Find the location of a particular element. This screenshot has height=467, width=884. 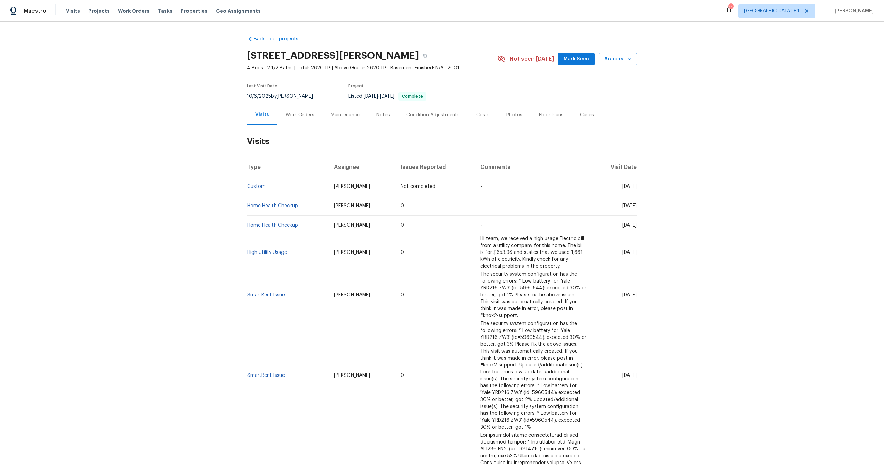

button: Mark Seen is located at coordinates (576, 59).